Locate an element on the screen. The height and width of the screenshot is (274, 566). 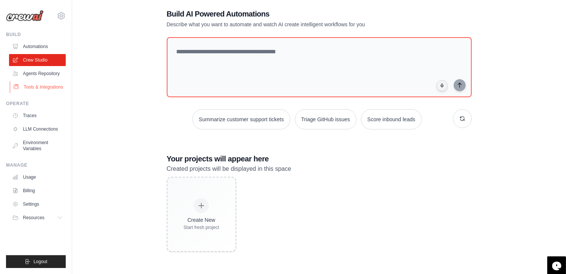
a: Usage is located at coordinates (37, 177).